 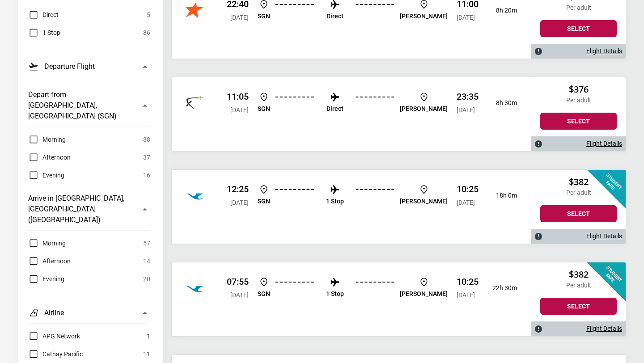 I want to click on img: Jetstar, so click(x=195, y=10).